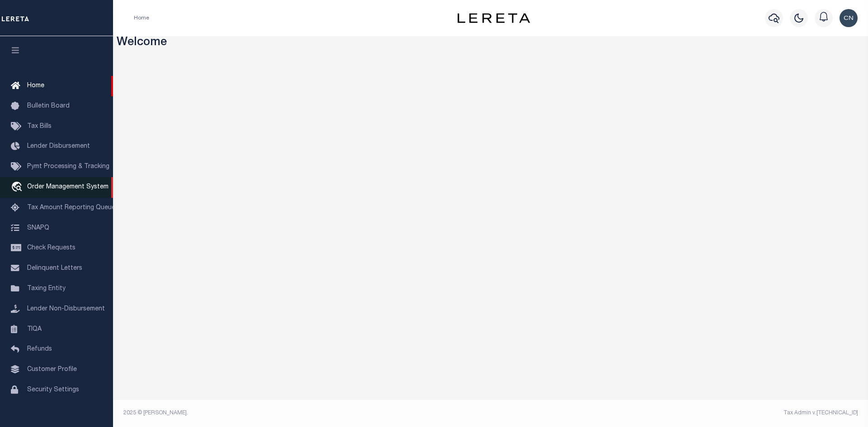  Describe the element at coordinates (35, 86) in the screenshot. I see `span: Home` at that location.